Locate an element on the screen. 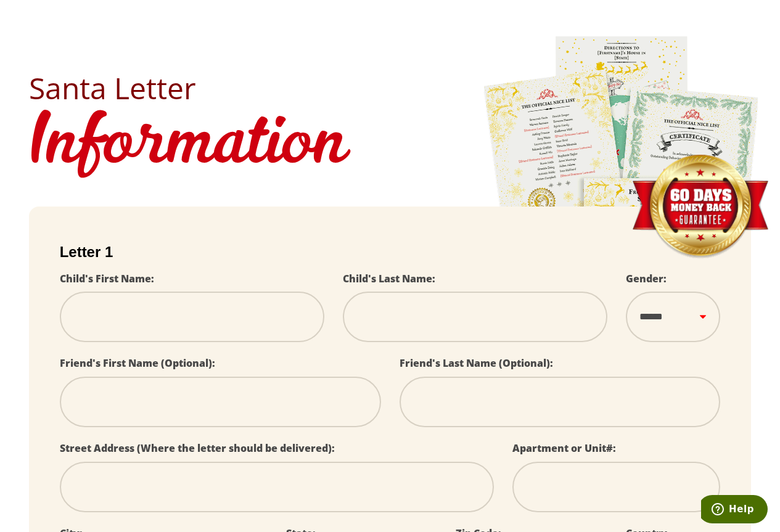  img: Money Back Guarantee is located at coordinates (700, 206).